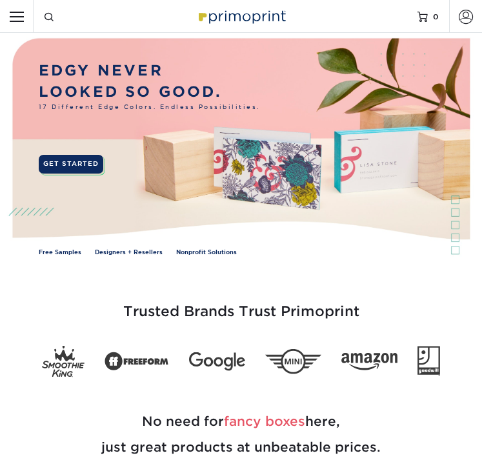 The image size is (482, 471). Describe the element at coordinates (241, 304) in the screenshot. I see `h3: Trusted Brands Trust Primoprint` at that location.